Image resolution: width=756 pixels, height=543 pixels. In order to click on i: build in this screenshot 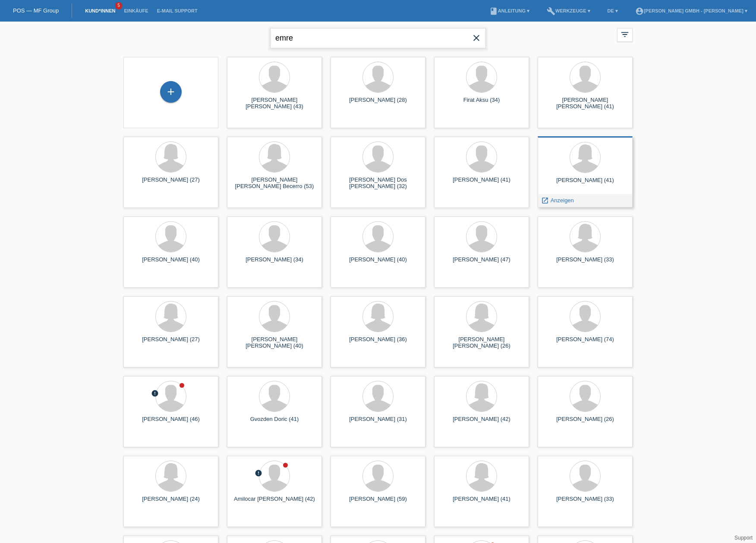, I will do `click(551, 11)`.